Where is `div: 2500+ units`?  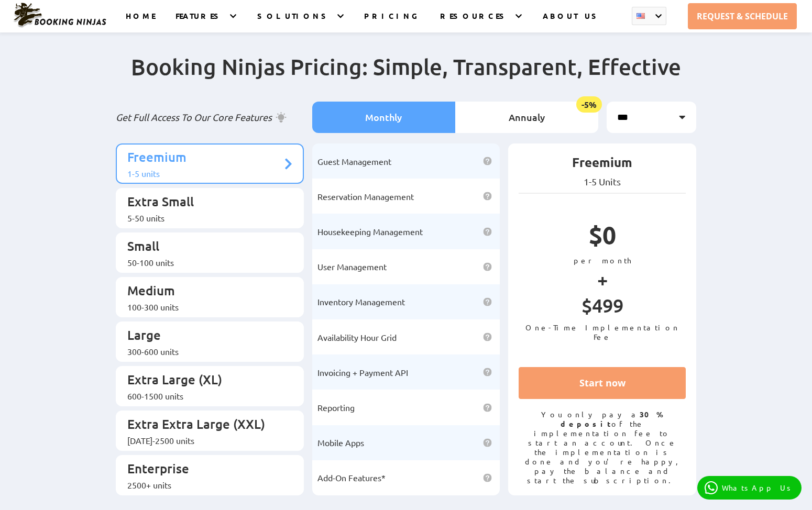 div: 2500+ units is located at coordinates (204, 485).